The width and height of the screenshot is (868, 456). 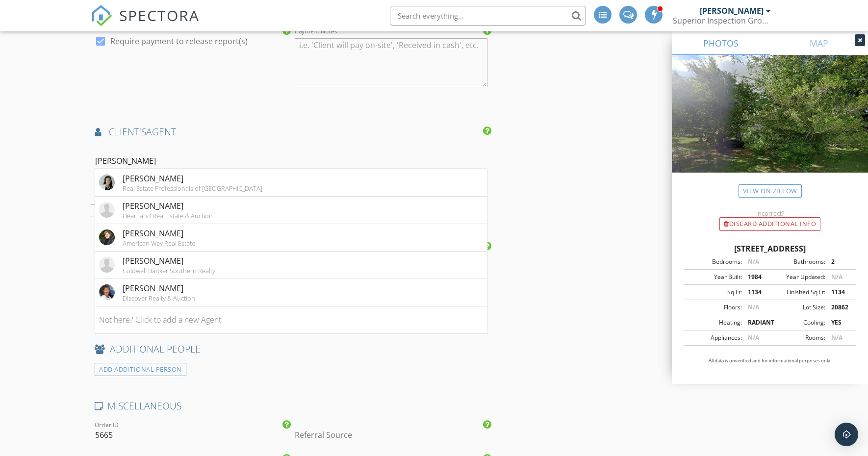 I want to click on h4: ADDITIONAL PEOPLE, so click(x=291, y=349).